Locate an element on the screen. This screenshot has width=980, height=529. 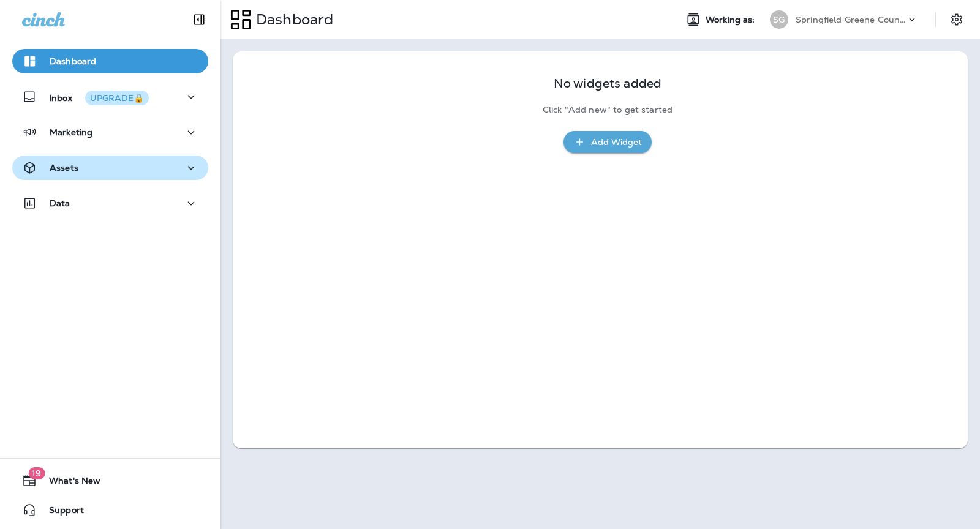
span: Support is located at coordinates (60, 513).